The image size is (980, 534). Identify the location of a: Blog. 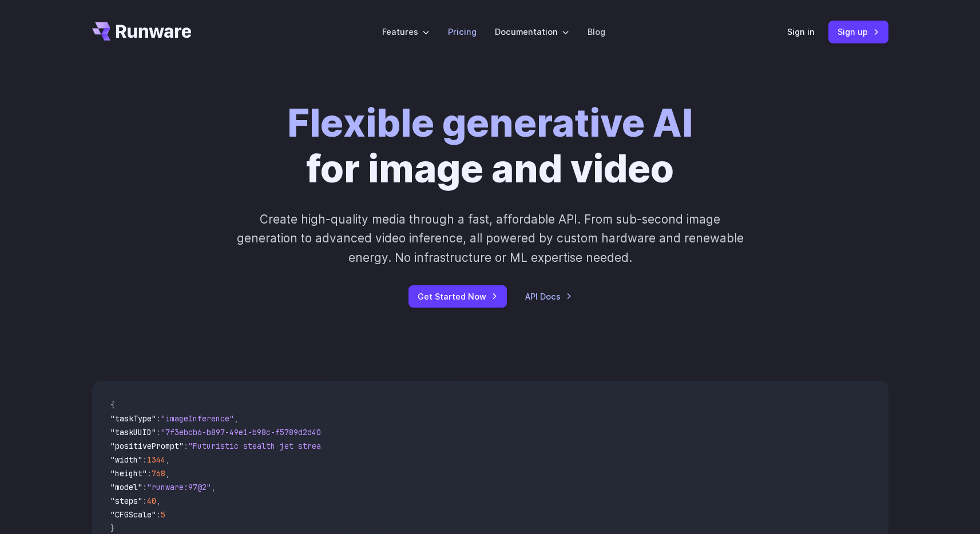
(596, 32).